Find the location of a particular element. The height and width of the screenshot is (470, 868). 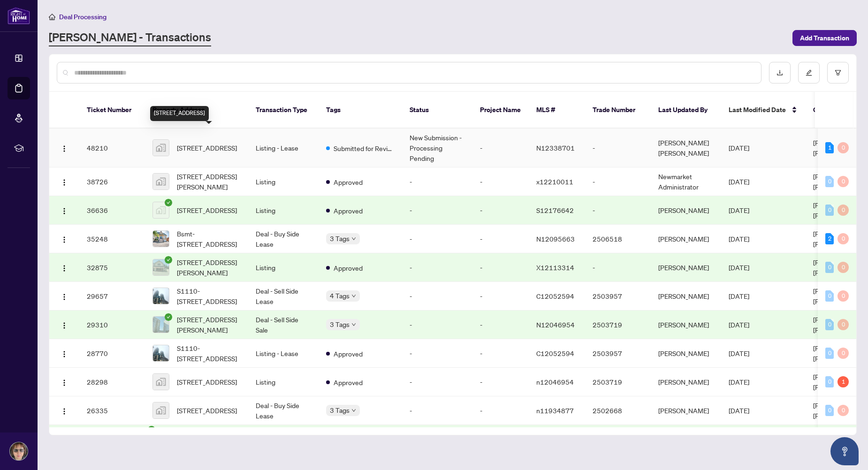

button: download is located at coordinates (780, 73).